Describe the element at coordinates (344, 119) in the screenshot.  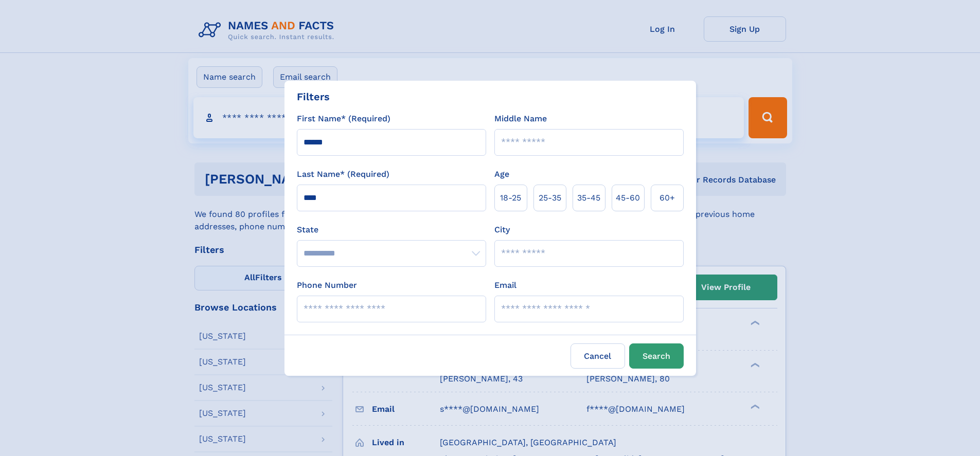
I see `label: First Name* (Required)` at that location.